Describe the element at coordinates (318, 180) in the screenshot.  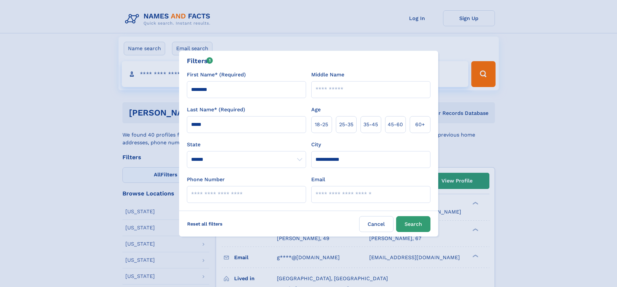
I see `label: Email` at that location.